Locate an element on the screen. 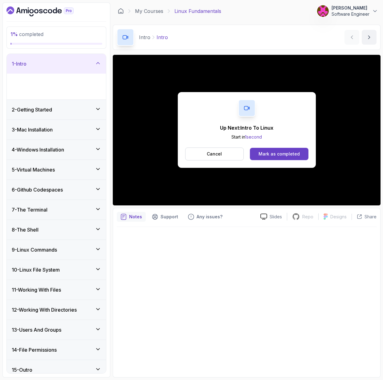 This screenshot has width=383, height=380. button: 14-File Permissions is located at coordinates (56, 350).